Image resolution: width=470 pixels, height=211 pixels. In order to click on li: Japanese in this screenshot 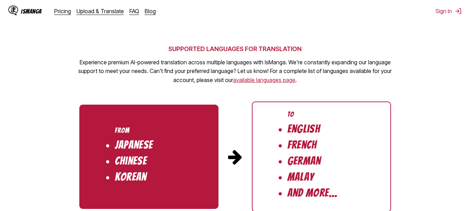, I will do `click(134, 145)`.